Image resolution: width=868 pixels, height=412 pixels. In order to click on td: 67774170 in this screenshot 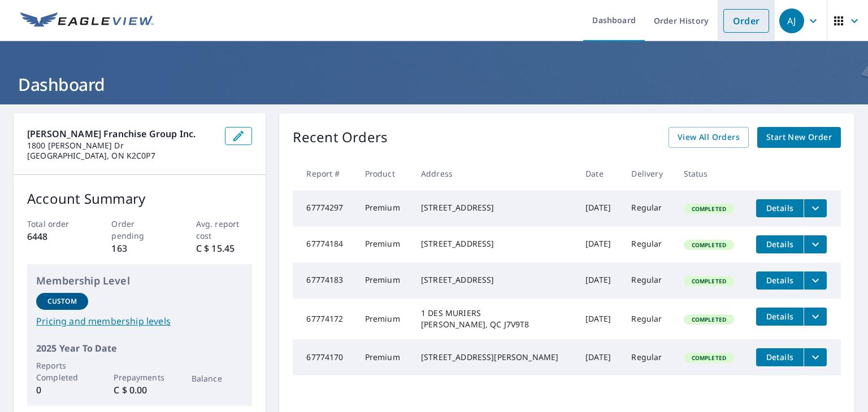, I will do `click(324, 357)`.